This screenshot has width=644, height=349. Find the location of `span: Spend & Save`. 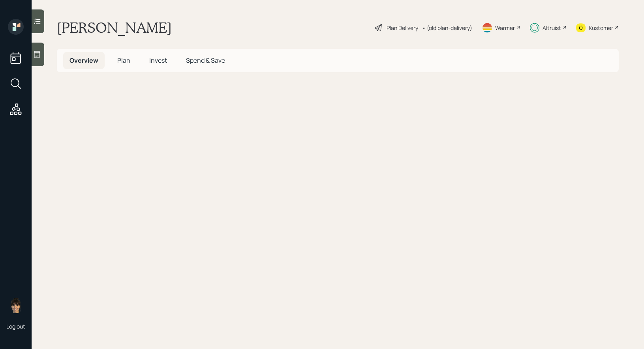

span: Spend & Save is located at coordinates (205, 60).